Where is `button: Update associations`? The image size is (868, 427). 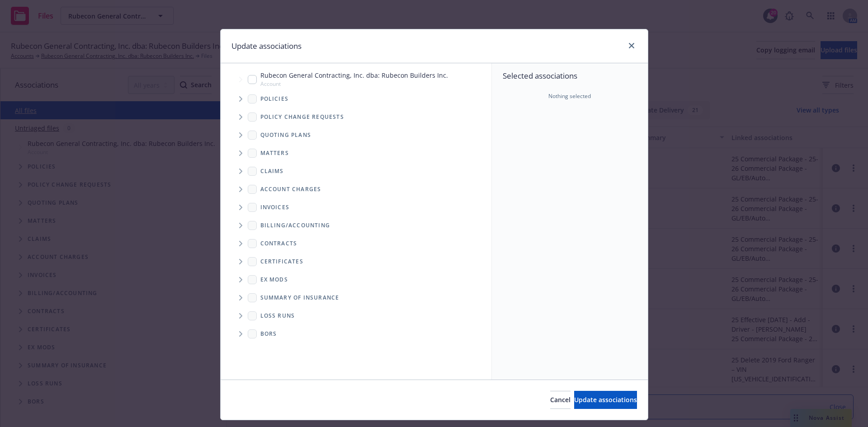
button: Update associations is located at coordinates (606, 400).